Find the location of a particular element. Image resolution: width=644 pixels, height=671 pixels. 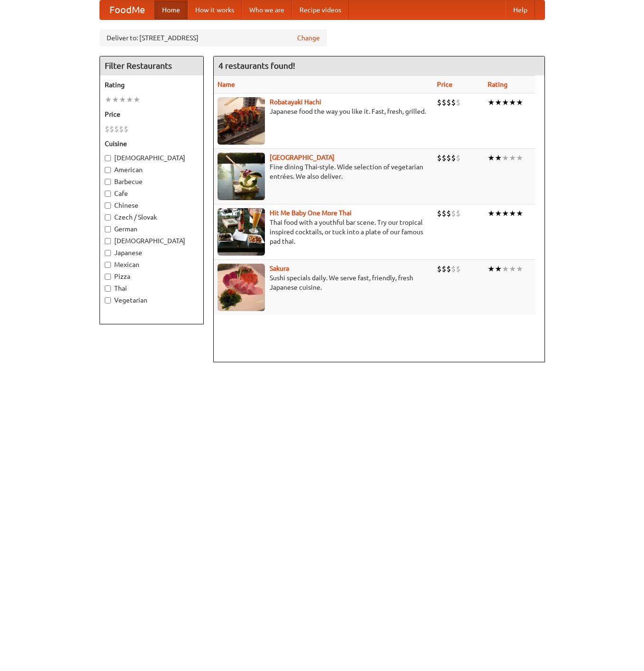

img: sakura.jpg is located at coordinates (241, 287).